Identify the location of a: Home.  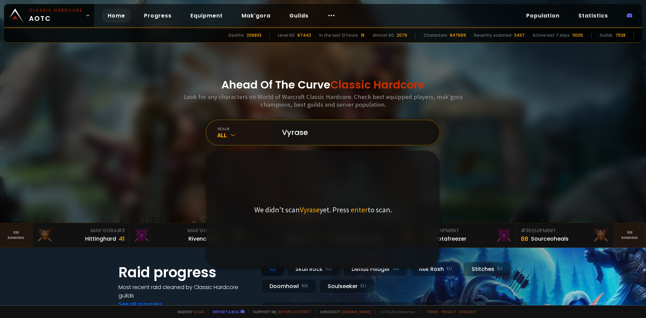
(116, 15).